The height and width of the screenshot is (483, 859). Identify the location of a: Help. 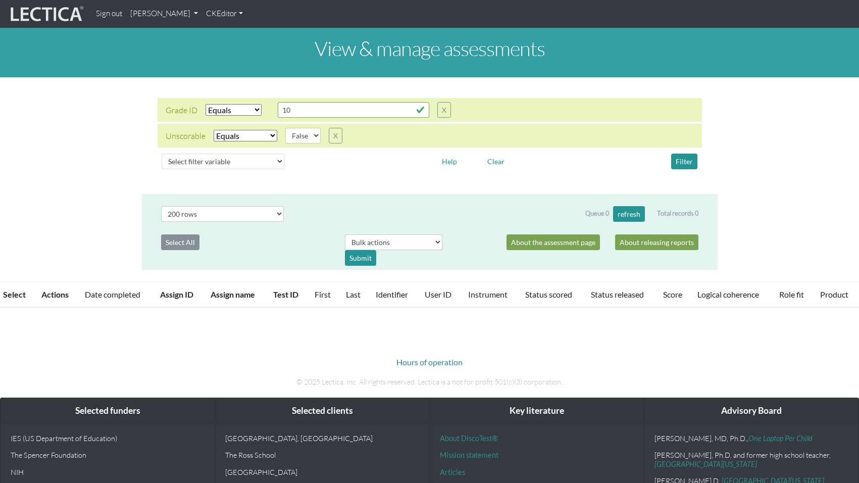
(449, 160).